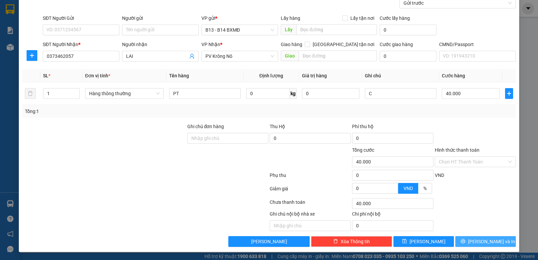 The height and width of the screenshot is (260, 538). Describe the element at coordinates (50, 43) in the screenshot. I see `strong: BIÊN NHẬN GỬI HÀNG HOÁ` at that location.